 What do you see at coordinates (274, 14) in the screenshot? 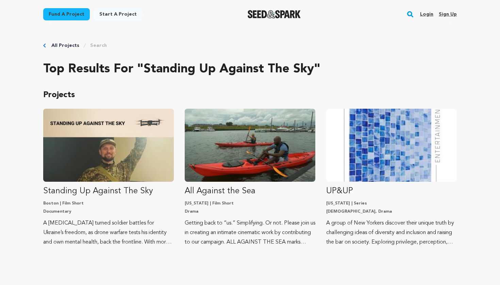
I see `img: Seed&Spark Logo Dark Mode` at bounding box center [274, 14].